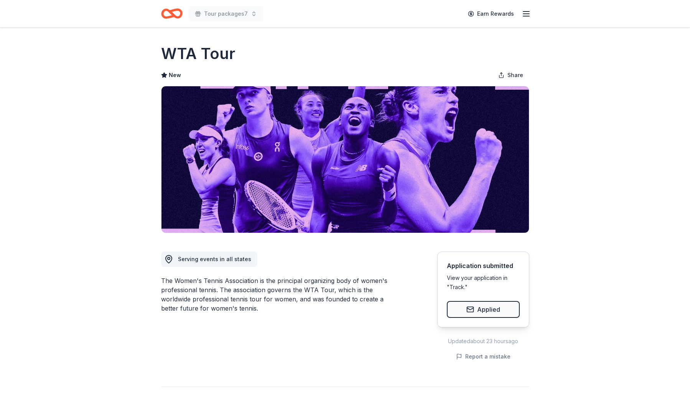 The width and height of the screenshot is (690, 398). What do you see at coordinates (175, 75) in the screenshot?
I see `span: New` at bounding box center [175, 75].